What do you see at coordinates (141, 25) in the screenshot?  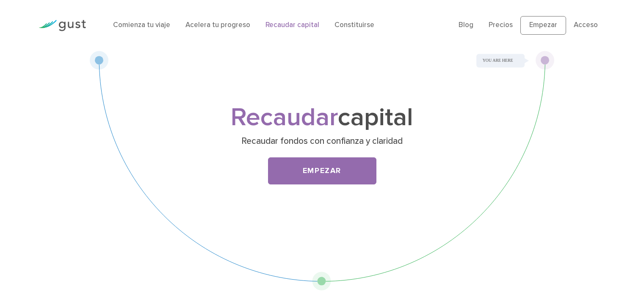 I see `a: Comienza tu viaje` at bounding box center [141, 25].